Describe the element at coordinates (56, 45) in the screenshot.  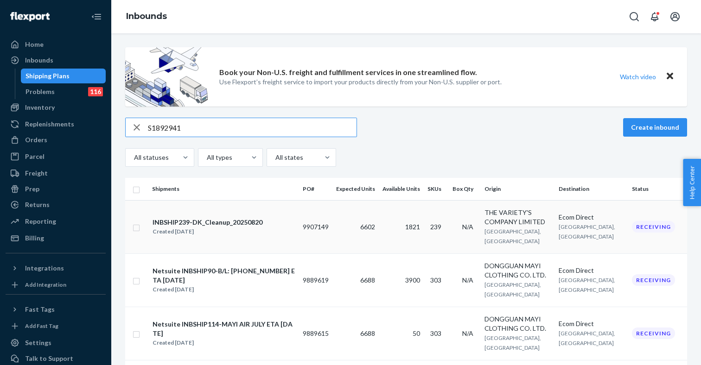
I see `a: Home` at that location.